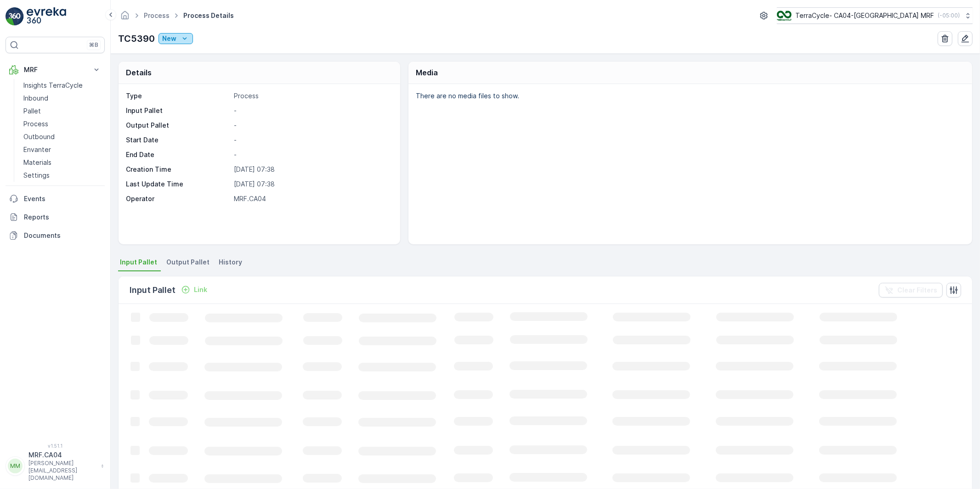 Image resolution: width=980 pixels, height=489 pixels. I want to click on p: Last Update Time, so click(178, 184).